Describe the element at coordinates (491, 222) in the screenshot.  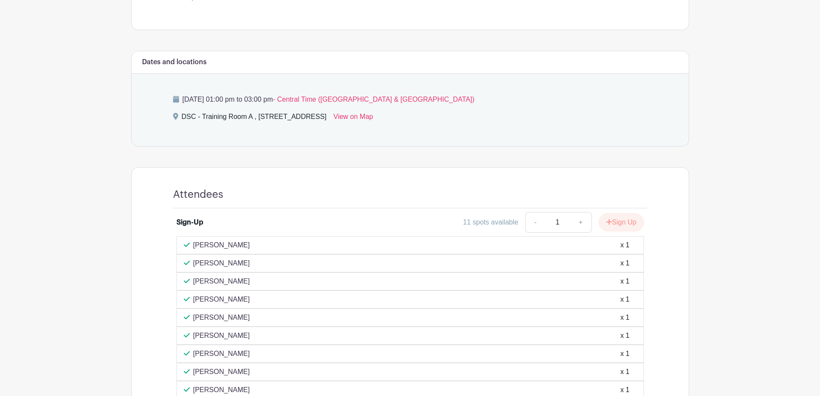
I see `div: 11 spots available` at that location.